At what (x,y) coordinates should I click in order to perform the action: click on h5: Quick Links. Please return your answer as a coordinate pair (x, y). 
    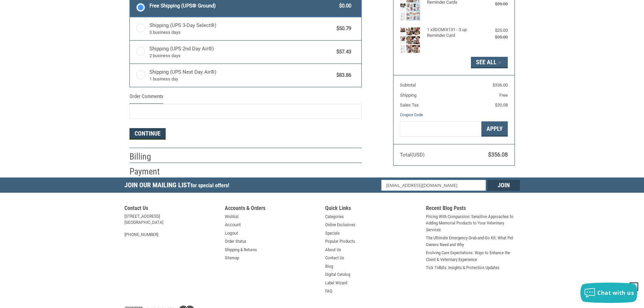
    Looking at the image, I should click on (372, 209).